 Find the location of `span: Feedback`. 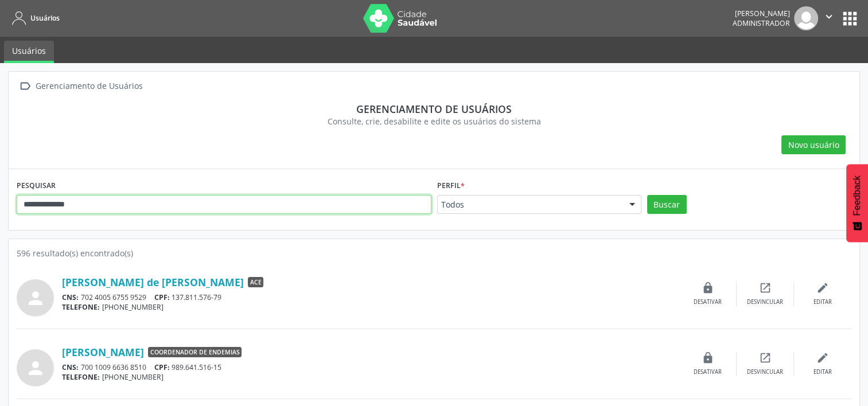

span: Feedback is located at coordinates (857, 196).